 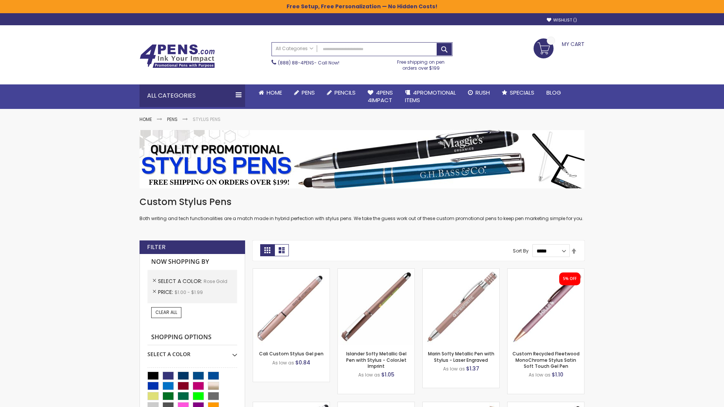 I want to click on a: Islander Softy Metallic Gel Pen with Stylus - ColorJet Imprint, so click(x=376, y=360).